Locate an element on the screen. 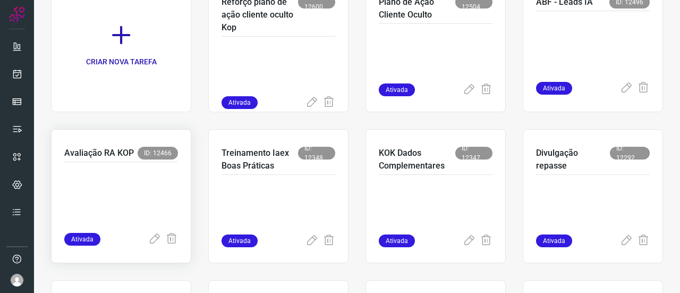  p: CRIAR NOVA TAREFA is located at coordinates (121, 62).